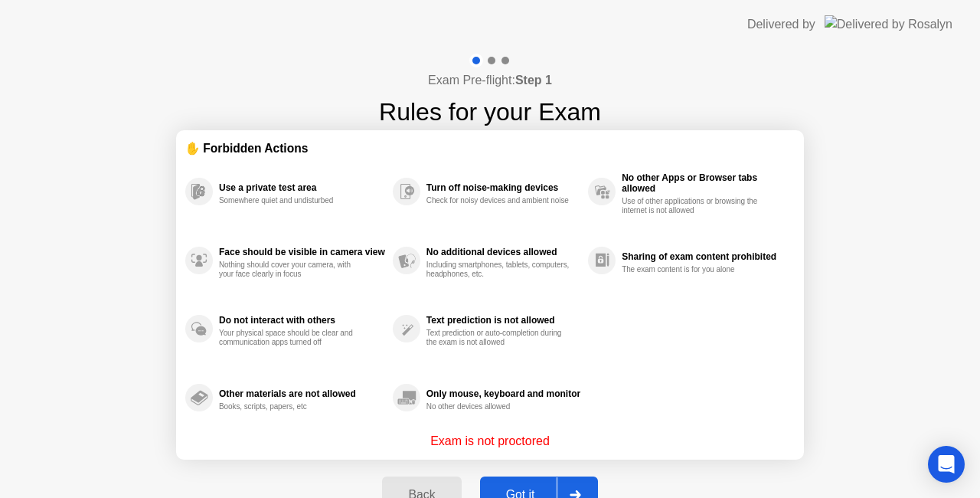  I want to click on div: Do not interact with others, so click(301, 320).